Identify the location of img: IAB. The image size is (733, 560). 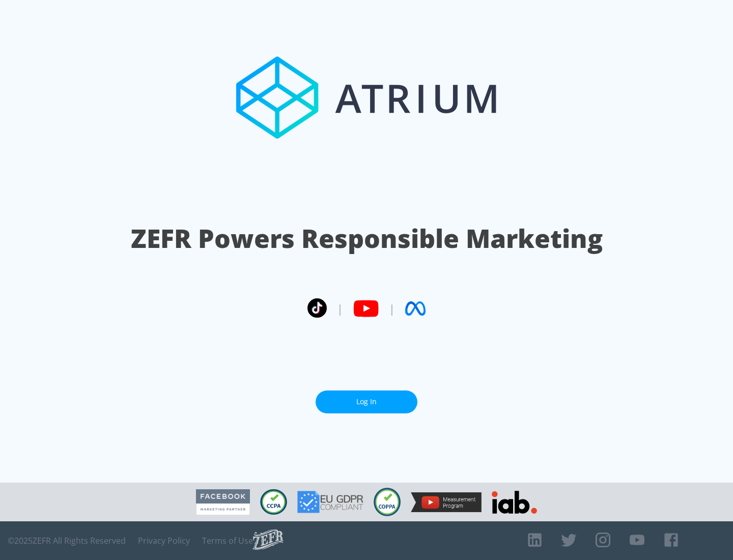
(514, 502).